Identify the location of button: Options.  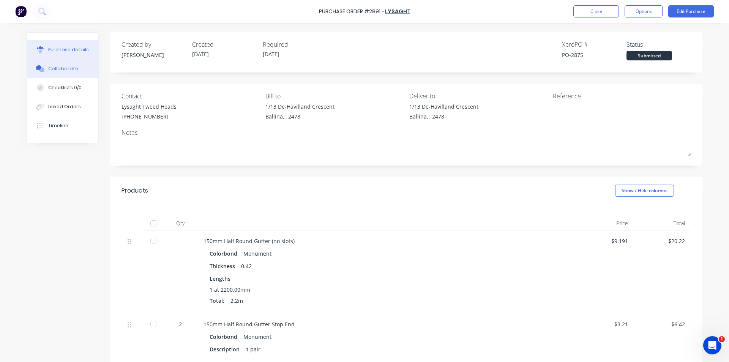
(644, 11).